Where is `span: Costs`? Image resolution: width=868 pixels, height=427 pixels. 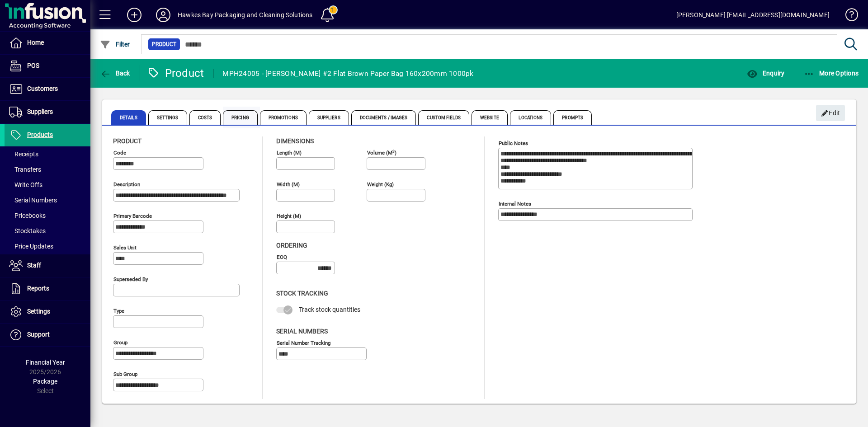
span: Costs is located at coordinates (205, 118).